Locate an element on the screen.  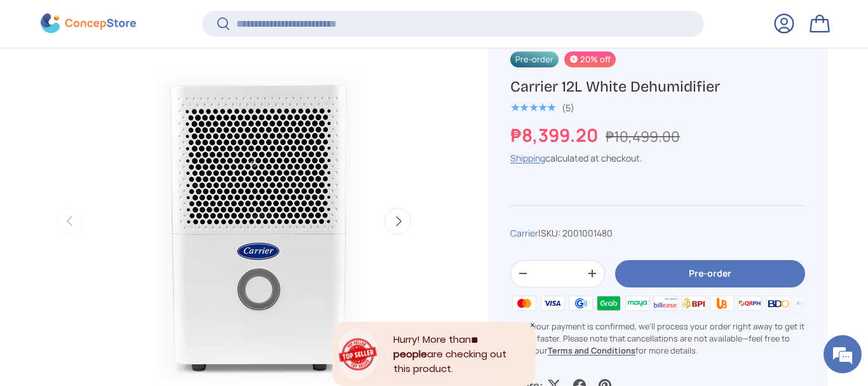
img: grabpay is located at coordinates (609, 303).